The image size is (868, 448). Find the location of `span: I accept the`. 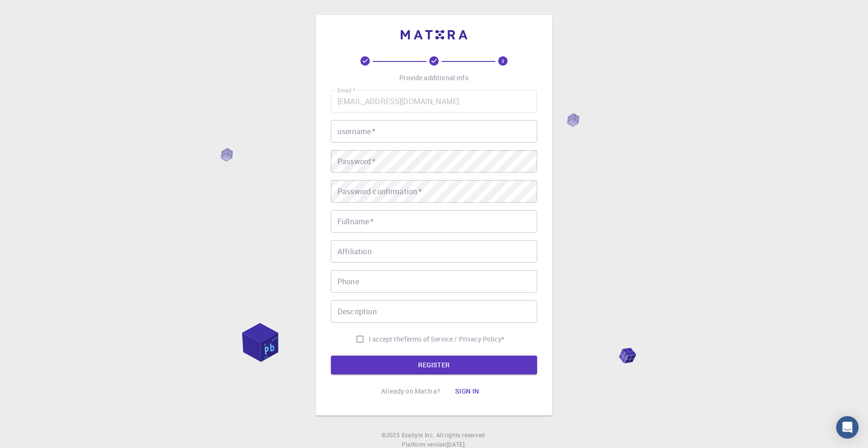

span: I accept the is located at coordinates (386, 339).